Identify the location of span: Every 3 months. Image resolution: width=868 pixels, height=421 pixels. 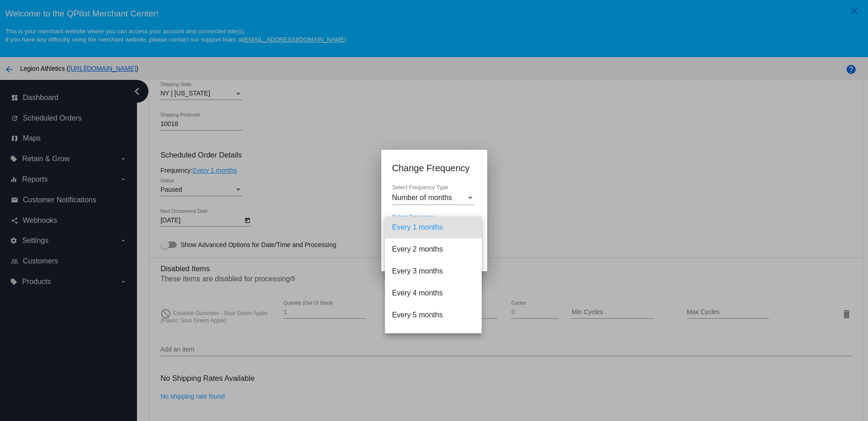
(433, 271).